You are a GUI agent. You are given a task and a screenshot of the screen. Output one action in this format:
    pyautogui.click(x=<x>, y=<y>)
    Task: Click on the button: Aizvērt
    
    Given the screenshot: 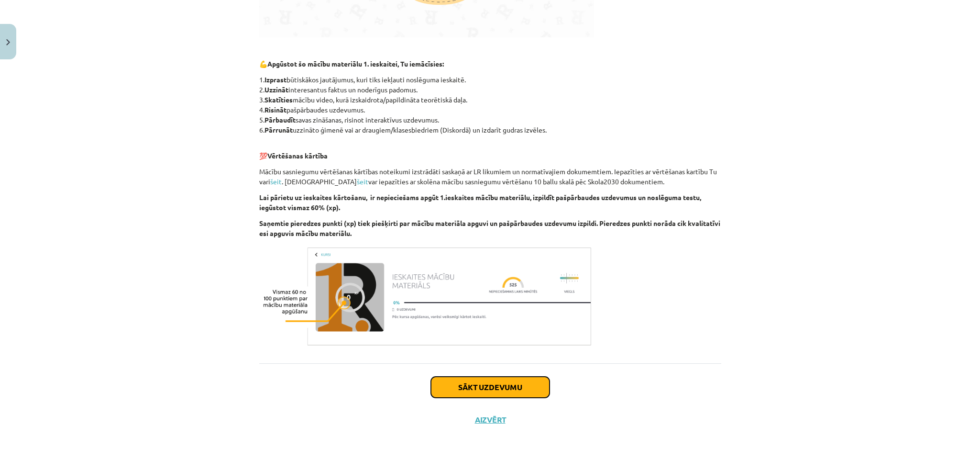 What is the action you would take?
    pyautogui.click(x=490, y=420)
    